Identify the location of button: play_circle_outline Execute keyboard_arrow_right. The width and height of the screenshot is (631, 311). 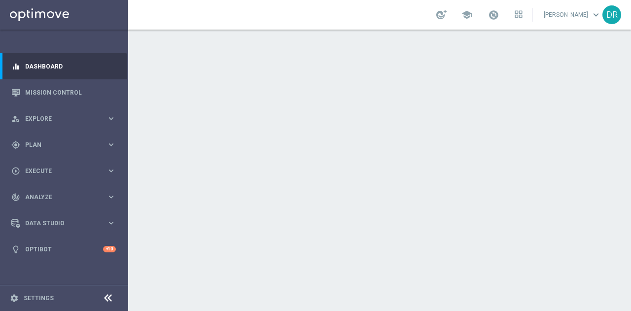
(64, 171).